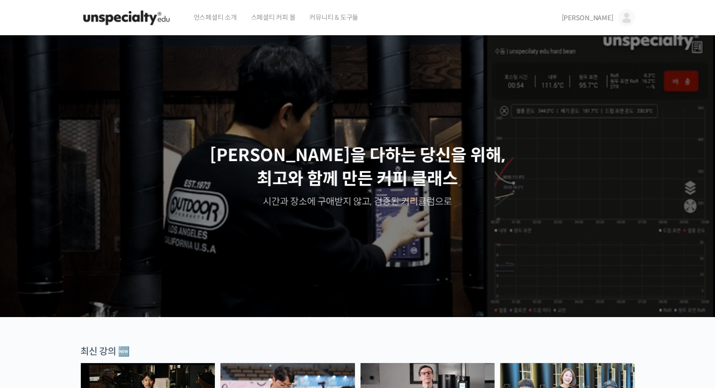 The height and width of the screenshot is (388, 715). Describe the element at coordinates (358, 351) in the screenshot. I see `div: 최신 강의 🆕` at that location.